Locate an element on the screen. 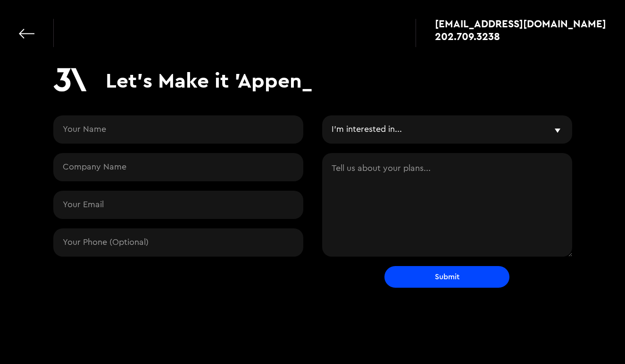 This screenshot has width=625, height=364. input: Your Phone (Optional) is located at coordinates (178, 242).